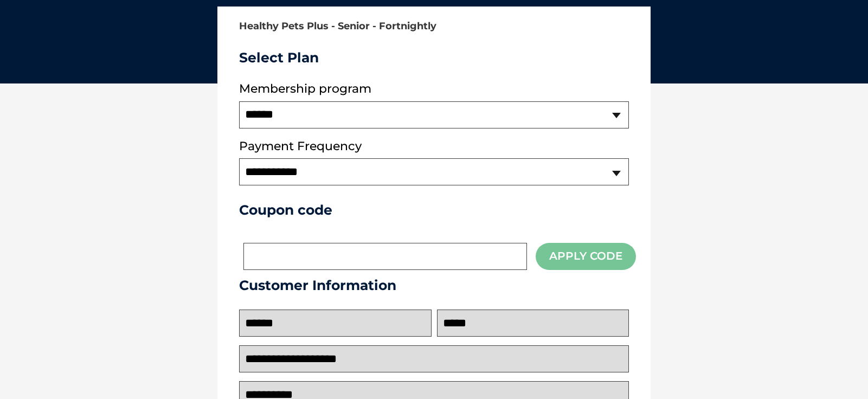  I want to click on button: Apply Code, so click(586, 256).